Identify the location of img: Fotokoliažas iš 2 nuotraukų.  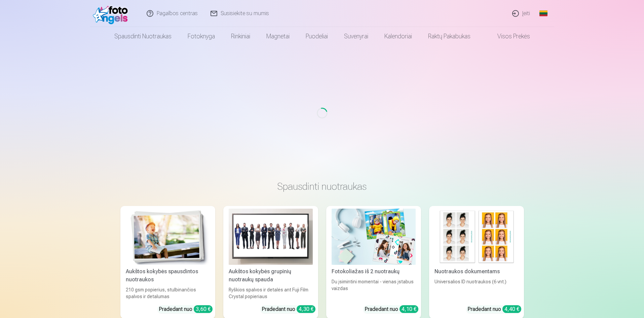
(373, 237).